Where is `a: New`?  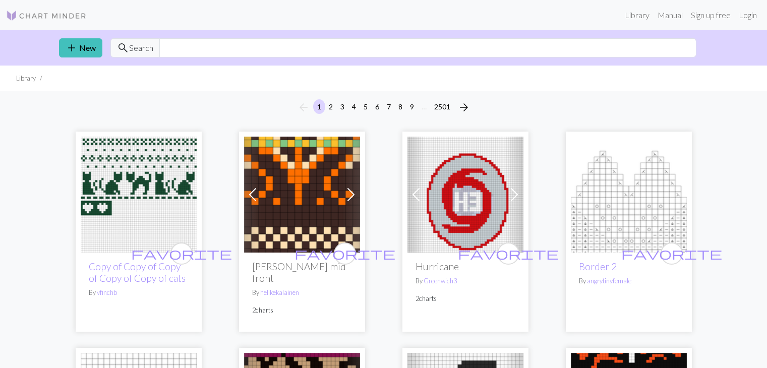 a: New is located at coordinates (81, 48).